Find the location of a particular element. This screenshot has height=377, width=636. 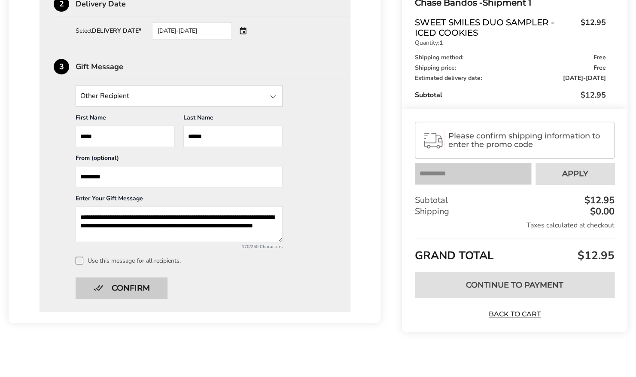

span: Please confirm shipping information to enter the promo code is located at coordinates (527, 140).